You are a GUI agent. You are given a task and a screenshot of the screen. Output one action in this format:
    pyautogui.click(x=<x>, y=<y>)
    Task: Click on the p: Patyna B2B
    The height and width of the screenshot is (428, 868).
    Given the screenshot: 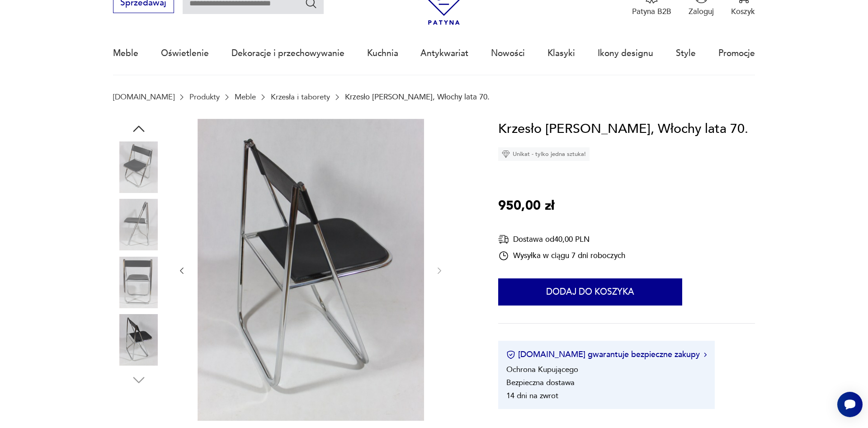 What is the action you would take?
    pyautogui.click(x=651, y=12)
    